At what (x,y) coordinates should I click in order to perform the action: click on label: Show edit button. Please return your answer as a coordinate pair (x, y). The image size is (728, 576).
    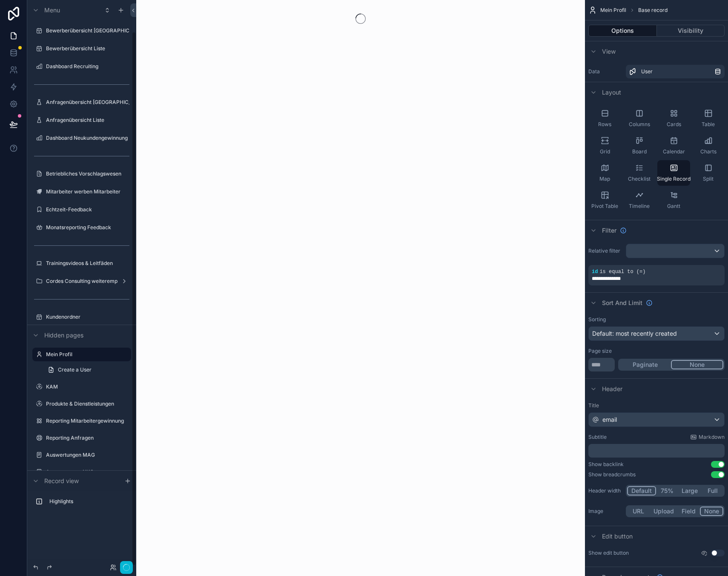
    Looking at the image, I should click on (609, 553).